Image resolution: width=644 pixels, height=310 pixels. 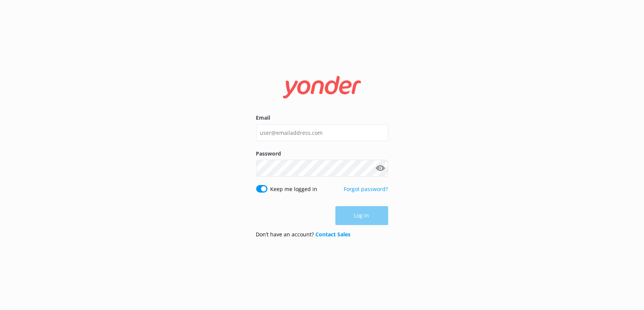 What do you see at coordinates (322, 118) in the screenshot?
I see `label: Email` at bounding box center [322, 118].